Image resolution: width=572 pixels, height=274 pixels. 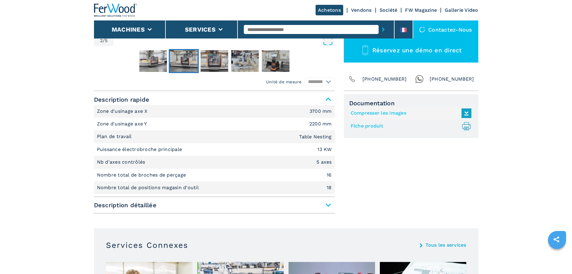 I want to click on button: Services, so click(x=200, y=29).